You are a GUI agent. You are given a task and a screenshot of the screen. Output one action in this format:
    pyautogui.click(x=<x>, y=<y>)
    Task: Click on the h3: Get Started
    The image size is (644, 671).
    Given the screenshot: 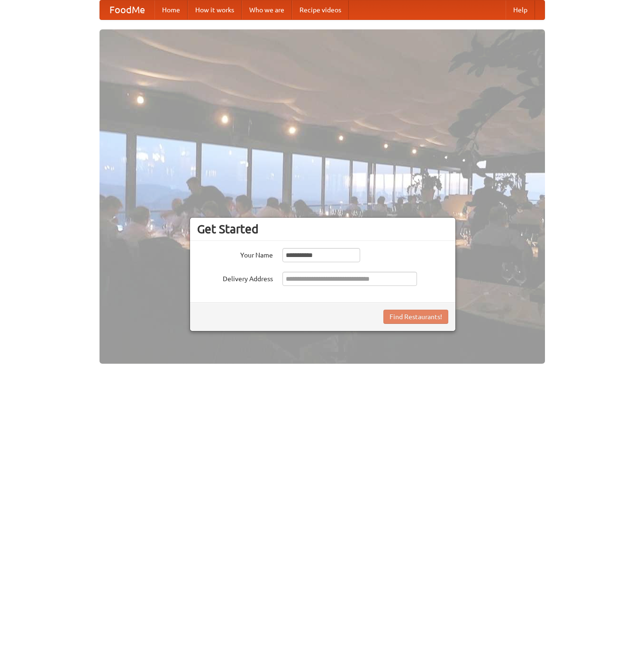 What is the action you would take?
    pyautogui.click(x=322, y=229)
    